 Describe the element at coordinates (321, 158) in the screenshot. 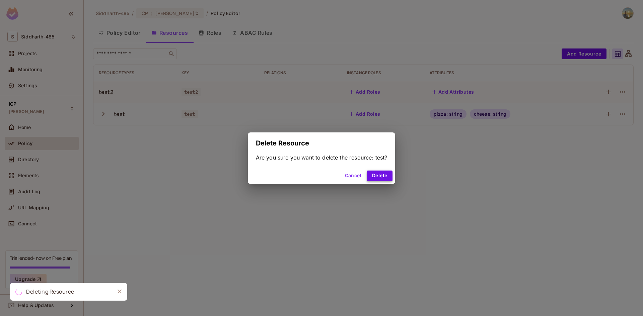

I see `div: Are you sure you want to delete the resource: test?` at that location.